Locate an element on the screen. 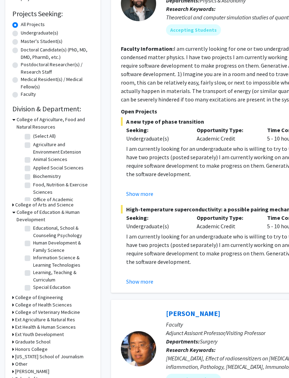 Image resolution: width=289 pixels, height=378 pixels. label: Undergraduate(s) is located at coordinates (39, 33).